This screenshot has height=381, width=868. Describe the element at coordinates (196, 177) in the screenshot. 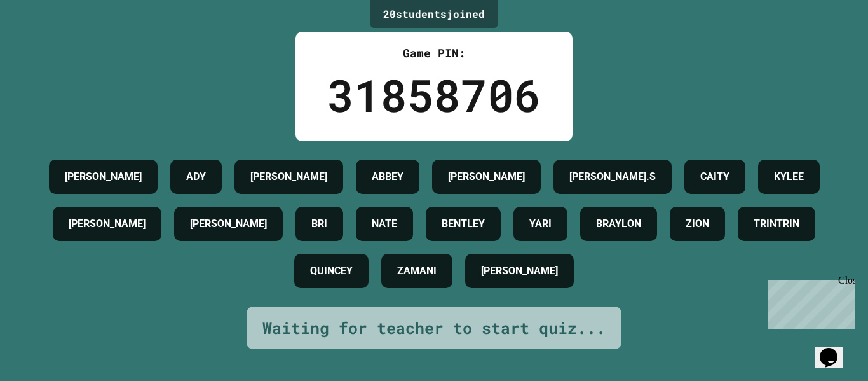

I see `h4: ADY` at that location.